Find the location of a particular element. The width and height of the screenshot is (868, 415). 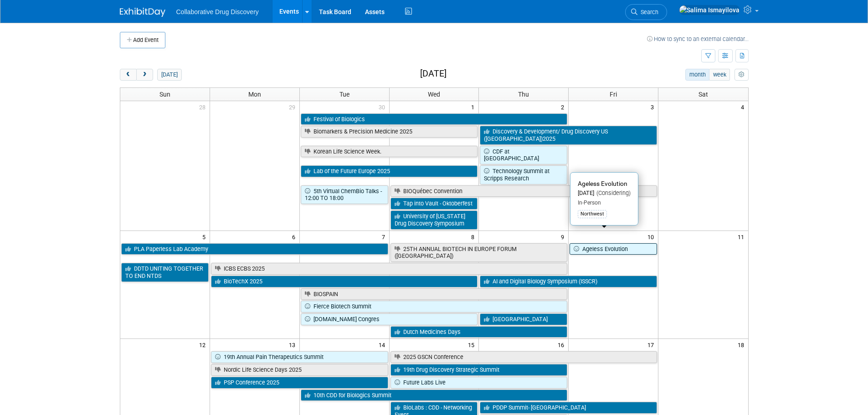

span: Sun is located at coordinates (165, 94).